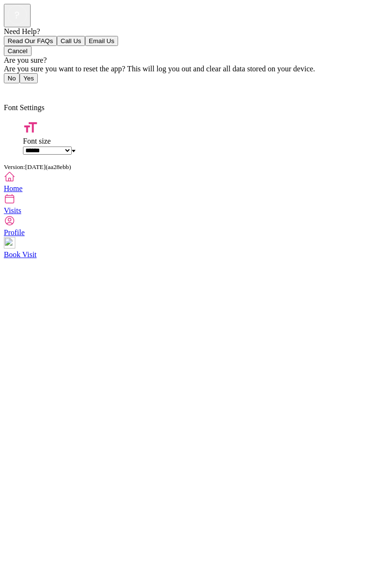  I want to click on a: Home, so click(196, 181).